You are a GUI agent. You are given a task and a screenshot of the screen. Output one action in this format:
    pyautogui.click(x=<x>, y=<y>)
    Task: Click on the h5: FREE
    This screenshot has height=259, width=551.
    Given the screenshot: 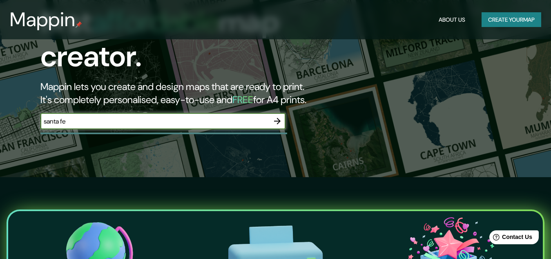 What is the action you would take?
    pyautogui.click(x=243, y=99)
    